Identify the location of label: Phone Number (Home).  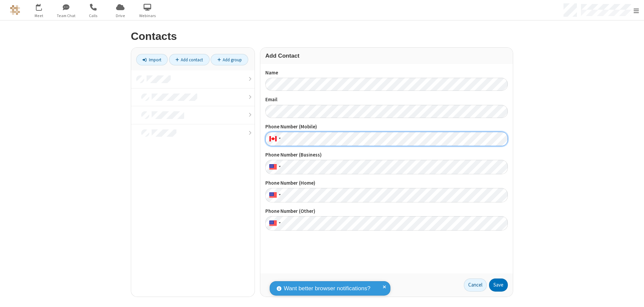
(386, 183).